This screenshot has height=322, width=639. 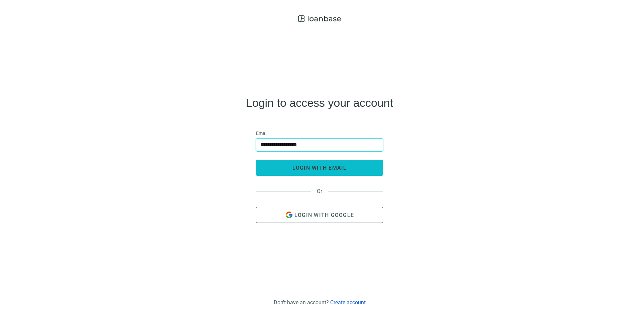 What do you see at coordinates (320, 167) in the screenshot?
I see `span: login with email` at bounding box center [320, 167].